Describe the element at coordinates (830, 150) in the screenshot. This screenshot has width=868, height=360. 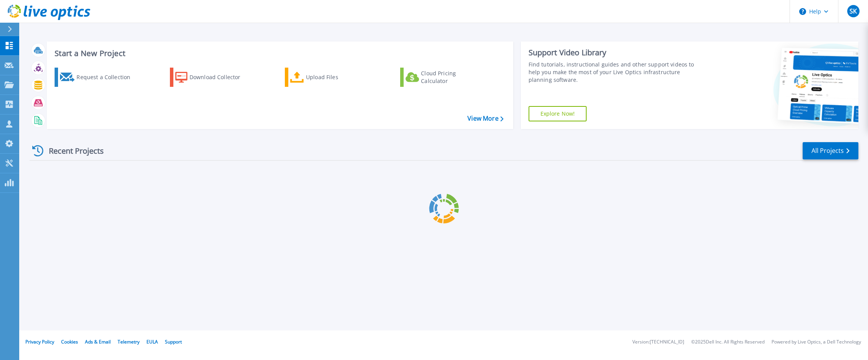
I see `a: All Projects` at that location.